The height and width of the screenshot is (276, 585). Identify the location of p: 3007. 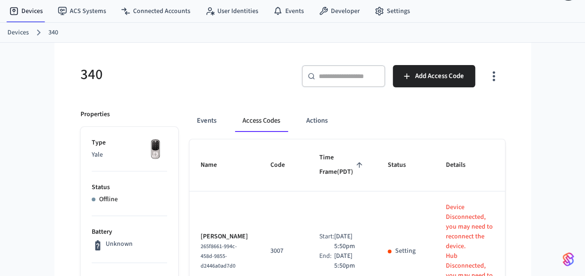
(283, 251).